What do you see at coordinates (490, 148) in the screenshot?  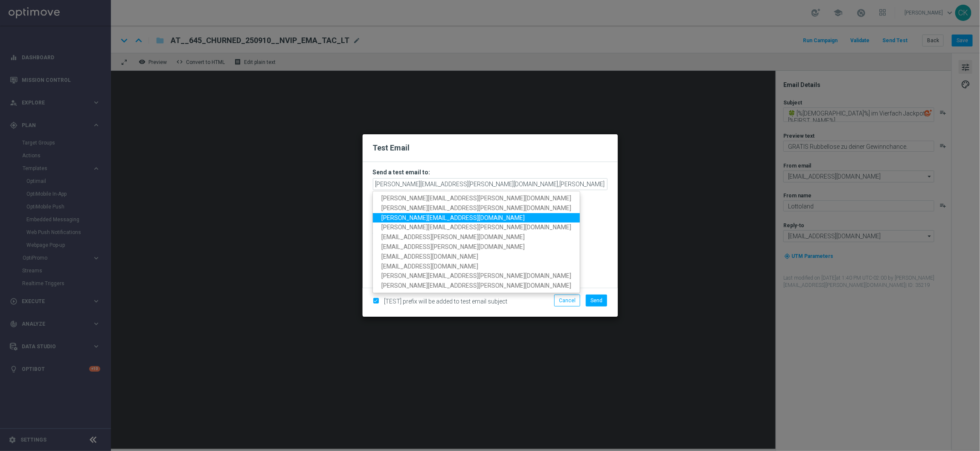 I see `h2: Test Email` at bounding box center [490, 148].